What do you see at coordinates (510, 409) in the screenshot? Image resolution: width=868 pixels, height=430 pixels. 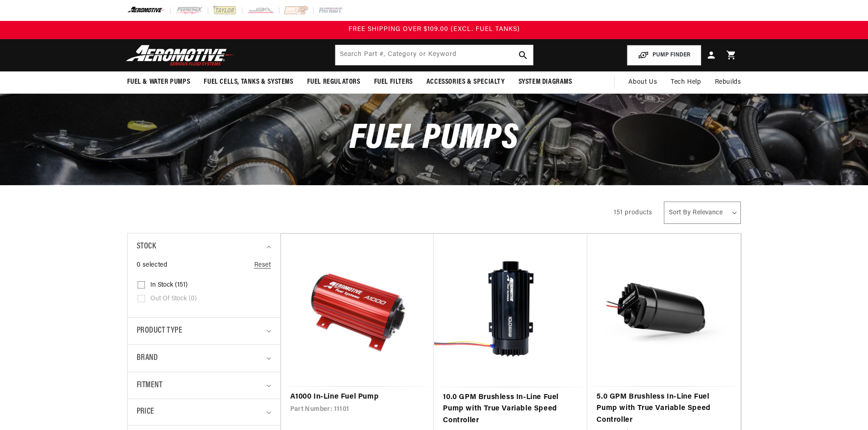 I see `a: 10.0 GPM Brushless In-Line Fuel Pump with True Variable Speed Controller` at bounding box center [510, 409].